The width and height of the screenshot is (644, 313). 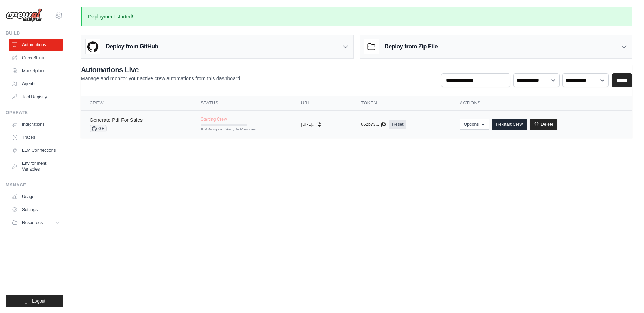 I want to click on a: Delete, so click(x=544, y=124).